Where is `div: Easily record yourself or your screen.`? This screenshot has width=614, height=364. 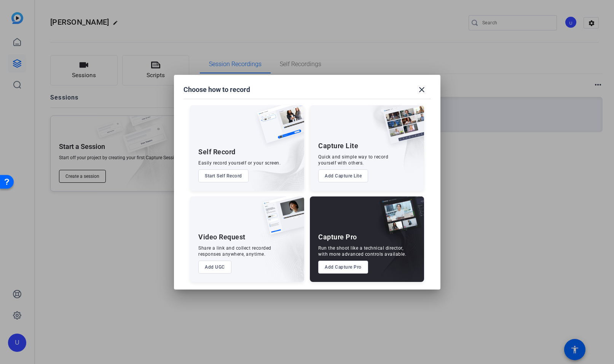
div: Easily record yourself or your screen. is located at coordinates (239, 163).